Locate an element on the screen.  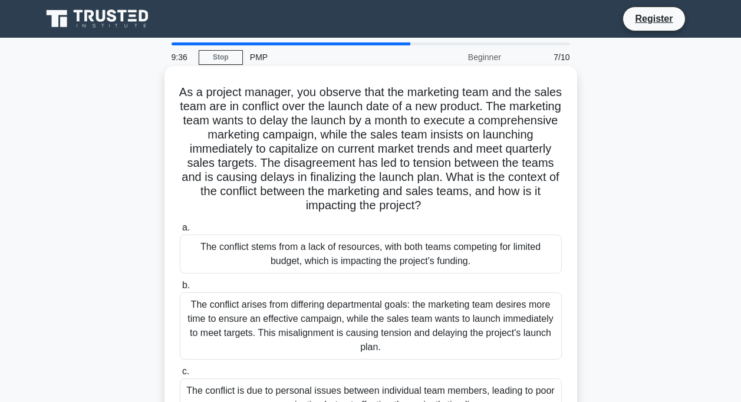
a: Register is located at coordinates (654, 18).